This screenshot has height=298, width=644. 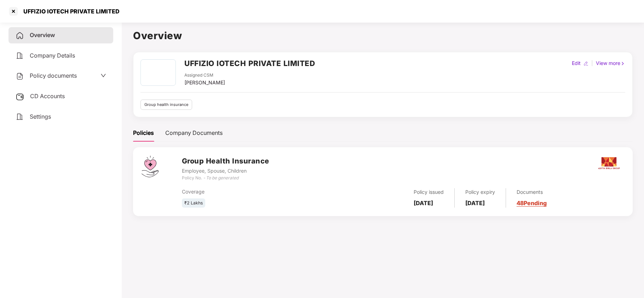 What do you see at coordinates (20, 97) in the screenshot?
I see `img: svg+xml;base64,PHN2ZyB3aWR0aD0iMjUiIGhlaWdodD0iMjQiIHZpZXdCb3g9IjAgMCAyNSAyNCIgZmlsbD0ibm9uZSIgeG...` at bounding box center [20, 97].